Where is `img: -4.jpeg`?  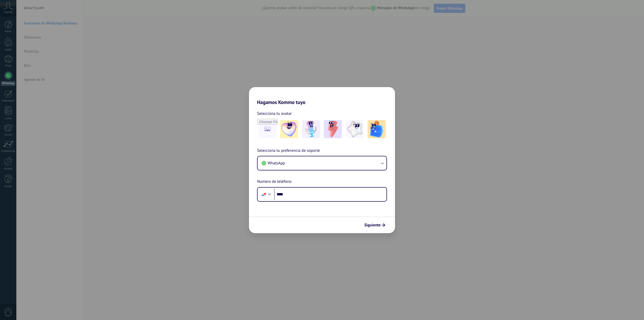 img: -4.jpeg is located at coordinates (355, 129).